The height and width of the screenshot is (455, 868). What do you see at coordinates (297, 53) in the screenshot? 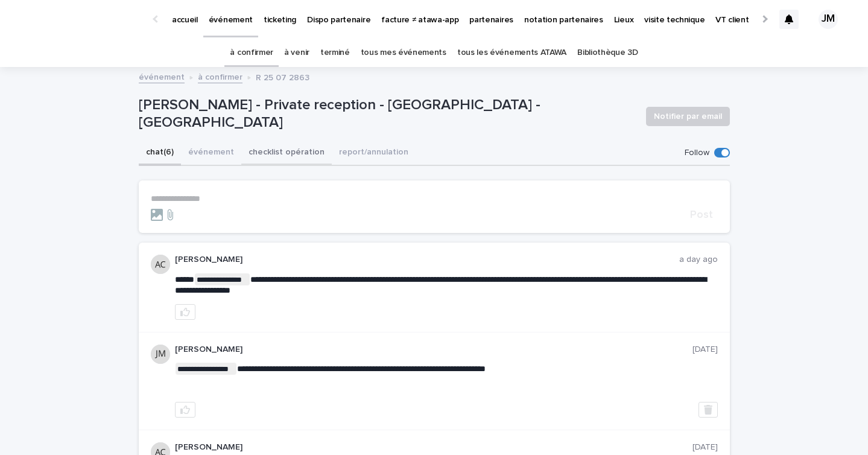
I see `a: à venir` at bounding box center [297, 53].